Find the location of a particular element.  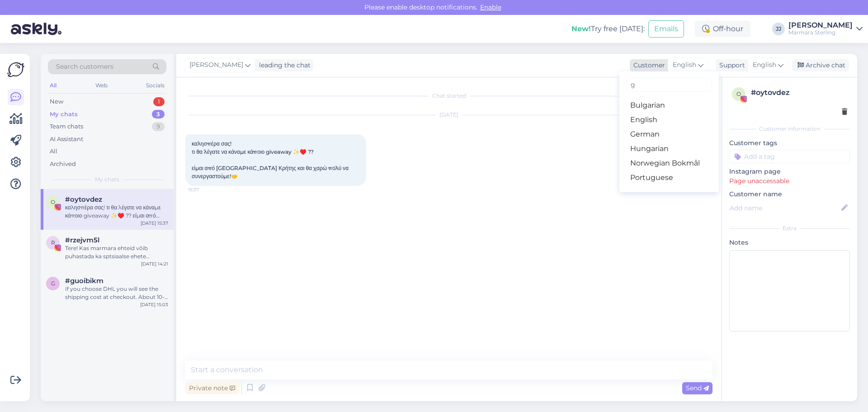

div: Marmara Sterling is located at coordinates (821, 32).